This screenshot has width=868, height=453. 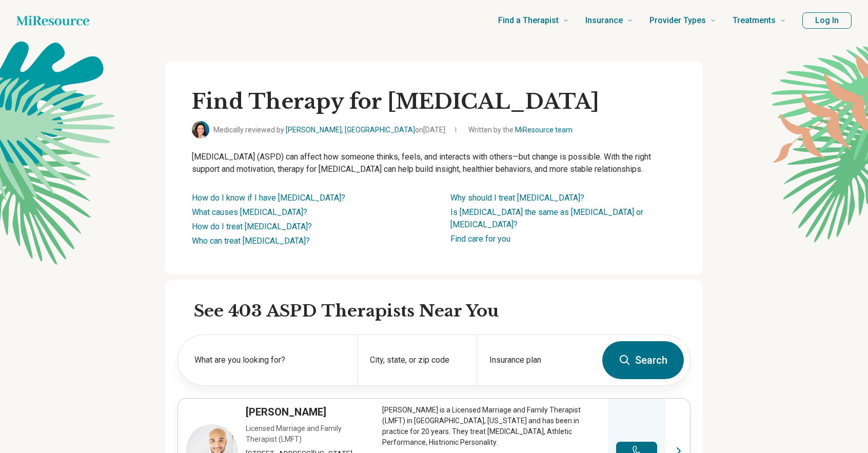 What do you see at coordinates (604, 21) in the screenshot?
I see `span: Insurance` at bounding box center [604, 21].